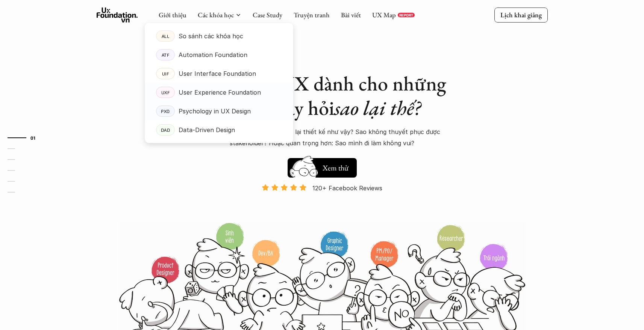  What do you see at coordinates (165, 55) in the screenshot?
I see `p: ATF` at bounding box center [165, 55].